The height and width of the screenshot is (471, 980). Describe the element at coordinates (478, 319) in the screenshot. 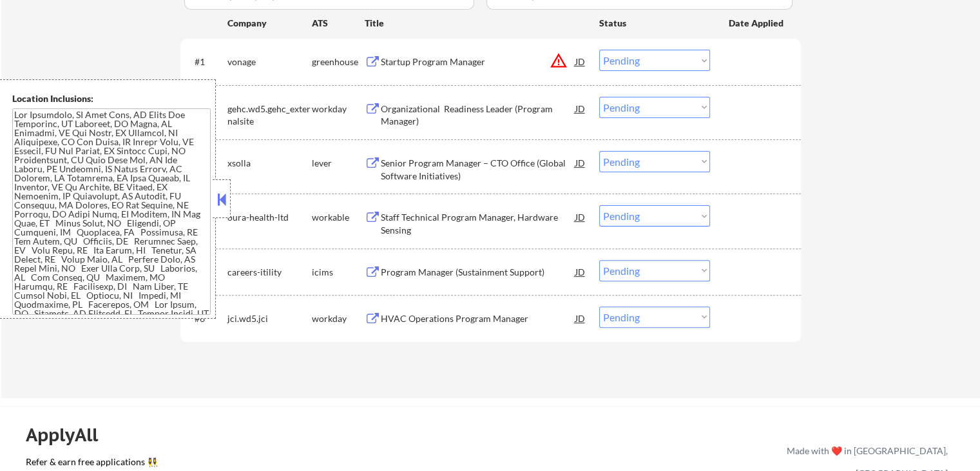

I see `div: HVAC Operations Program Manager` at that location.